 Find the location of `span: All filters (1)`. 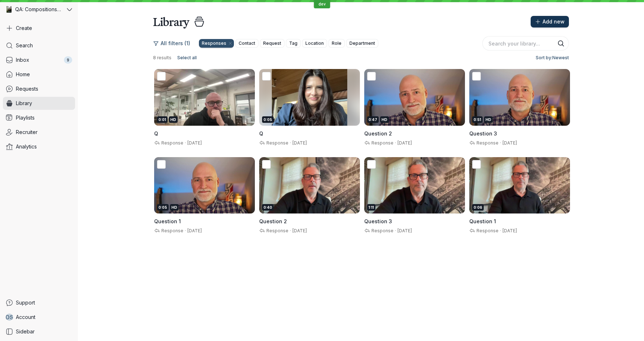

span: All filters (1) is located at coordinates (176, 43).